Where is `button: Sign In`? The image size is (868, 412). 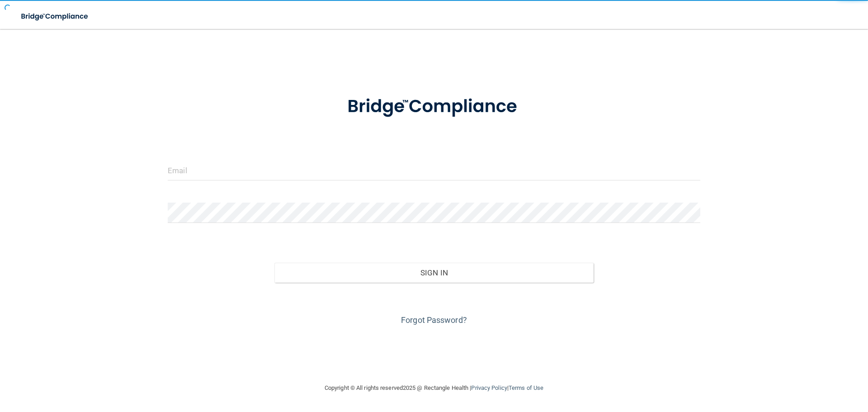 button: Sign In is located at coordinates (434, 273).